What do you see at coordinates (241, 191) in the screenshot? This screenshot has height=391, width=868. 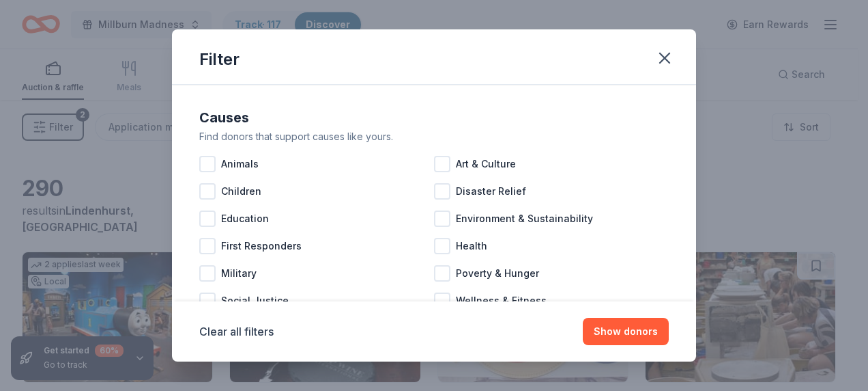 I see `span: Children` at bounding box center [241, 191].